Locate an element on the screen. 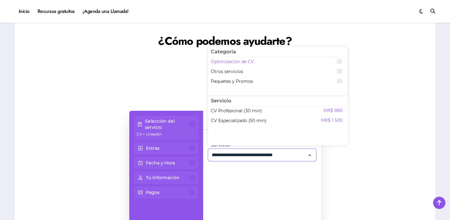 Image resolution: width=450 pixels, height=220 pixels. h2: ¿Cómo podemos ayudarte? is located at coordinates (225, 41).